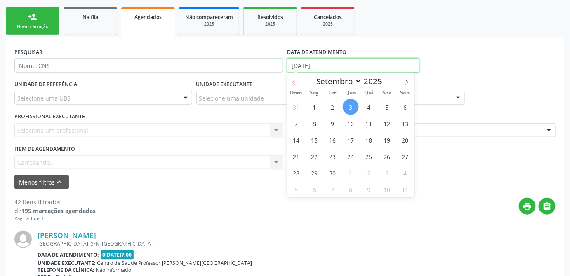  I want to click on span: Setembro 19, 2025, so click(387, 140).